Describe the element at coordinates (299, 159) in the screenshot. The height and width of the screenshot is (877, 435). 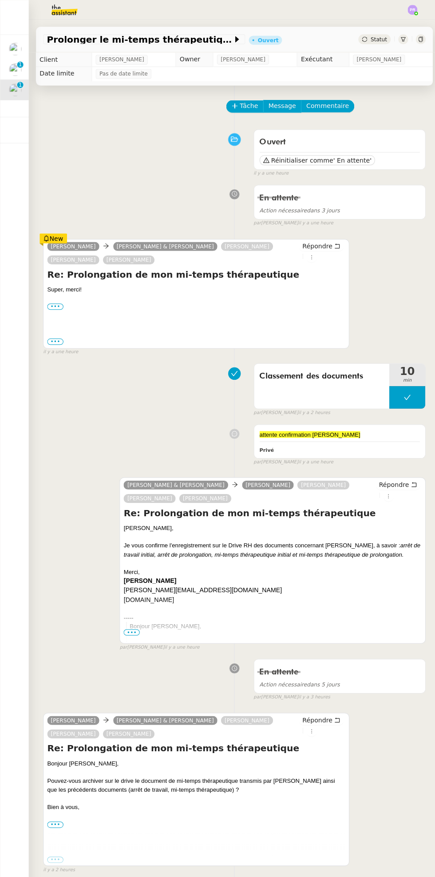
I see `span: Réinitialiser comme` at that location.